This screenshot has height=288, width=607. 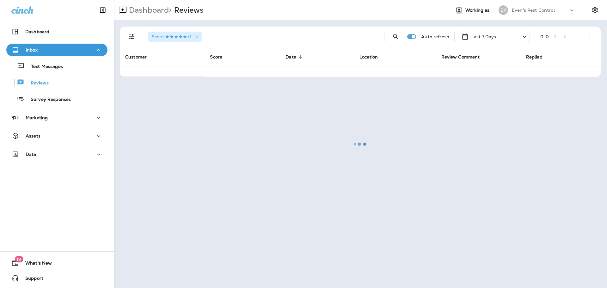 What do you see at coordinates (19, 259) in the screenshot?
I see `span: 19` at bounding box center [19, 259].